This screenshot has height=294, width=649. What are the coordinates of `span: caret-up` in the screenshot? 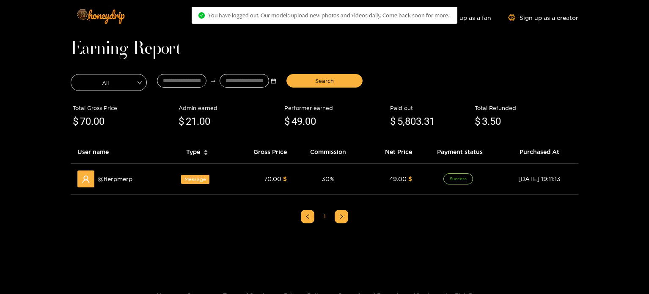 It's located at (205, 151).